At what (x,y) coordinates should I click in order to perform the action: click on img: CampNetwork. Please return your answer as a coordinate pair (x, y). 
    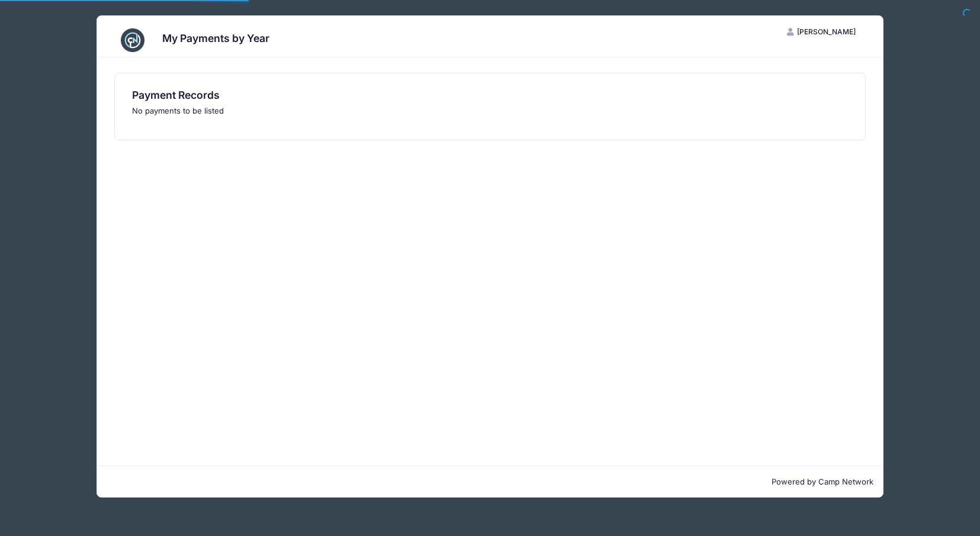
    Looking at the image, I should click on (133, 40).